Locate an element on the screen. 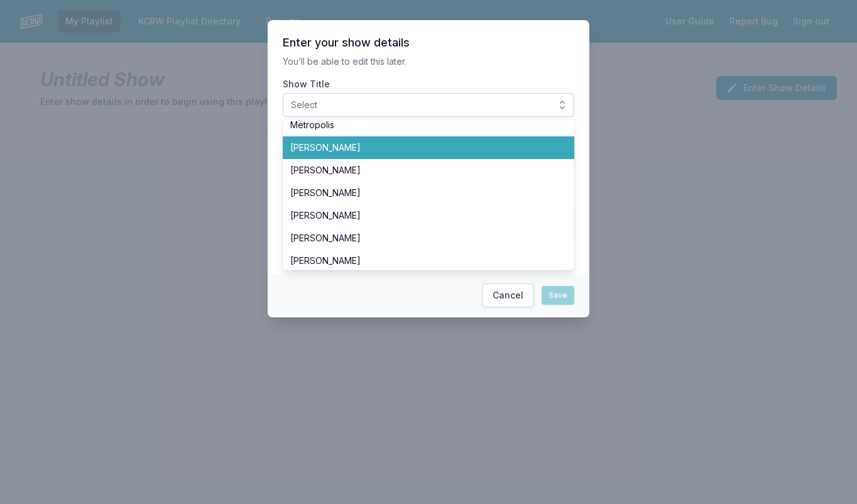 The image size is (857, 504). p: You’ll be able to edit this later. is located at coordinates (428, 62).